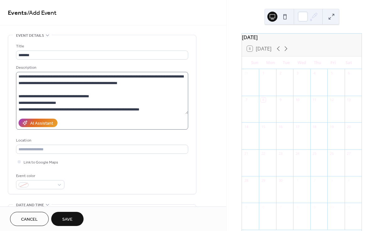  Describe the element at coordinates (30, 36) in the screenshot. I see `span: Event details` at that location.